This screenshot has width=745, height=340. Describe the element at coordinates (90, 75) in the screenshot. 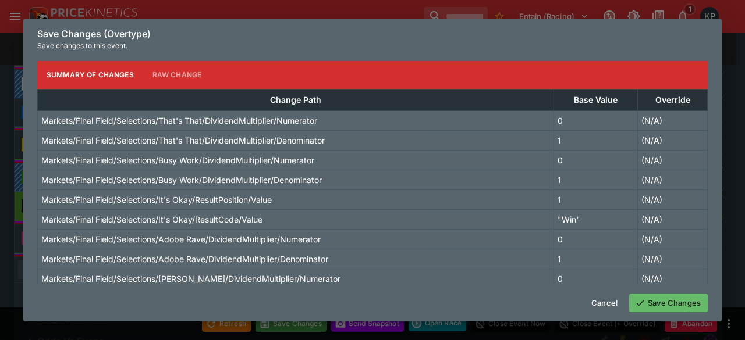

I see `button: Summary of Changes` at that location.